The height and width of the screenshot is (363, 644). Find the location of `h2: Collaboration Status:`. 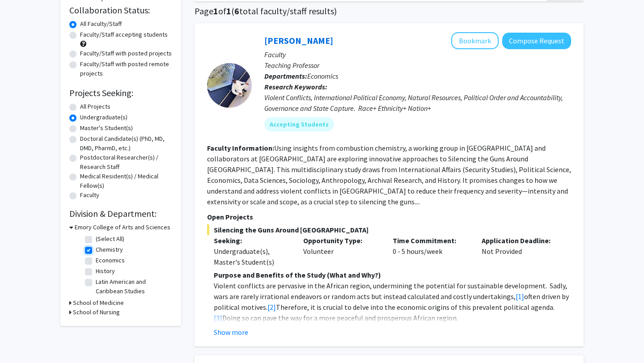

h2: Collaboration Status: is located at coordinates (121, 10).